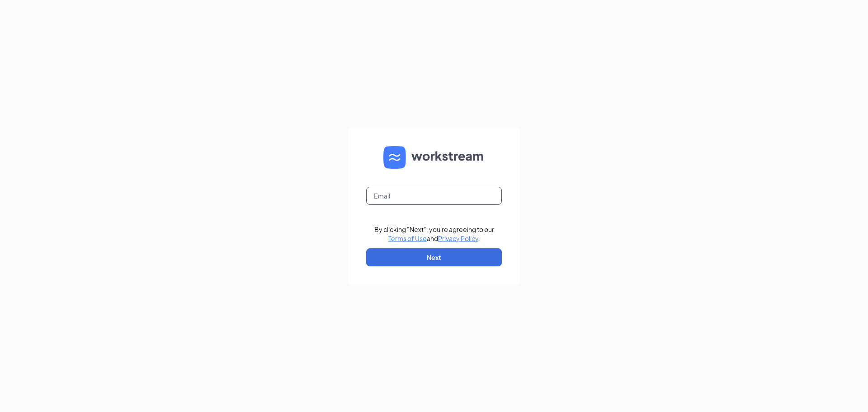 This screenshot has width=868, height=412. What do you see at coordinates (434, 196) in the screenshot?
I see `input: Email` at bounding box center [434, 196].